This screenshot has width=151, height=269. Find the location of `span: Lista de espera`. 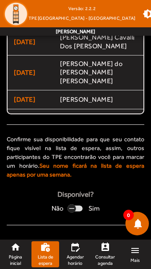

span: Lista de espera is located at coordinates (45, 259).